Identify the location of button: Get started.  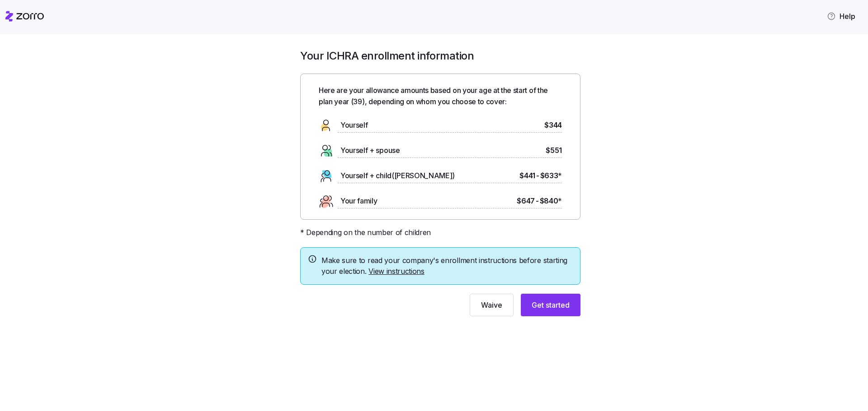
(550, 305).